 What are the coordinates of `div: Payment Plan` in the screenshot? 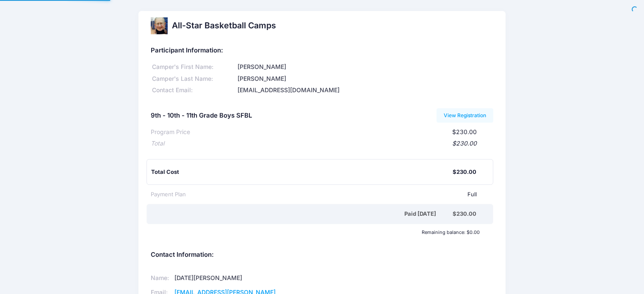 It's located at (168, 194).